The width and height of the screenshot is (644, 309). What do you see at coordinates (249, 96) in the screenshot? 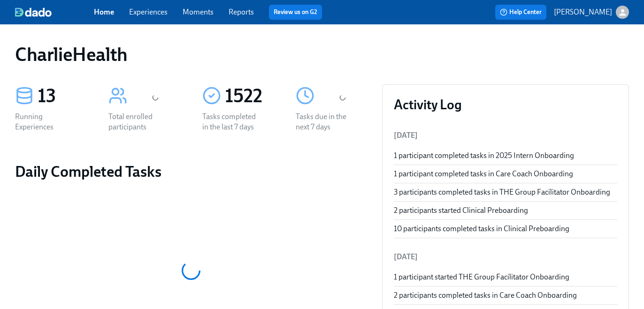
I see `div: 1522` at bounding box center [249, 96].